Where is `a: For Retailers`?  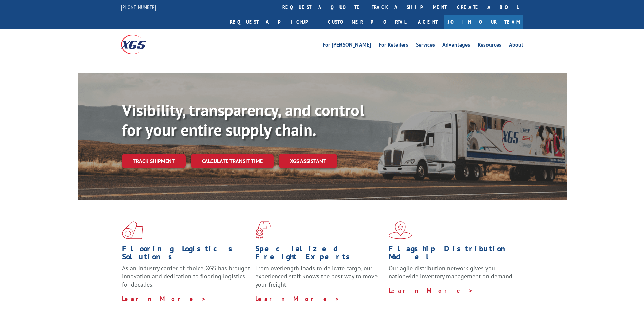 a: For Retailers is located at coordinates (393, 46).